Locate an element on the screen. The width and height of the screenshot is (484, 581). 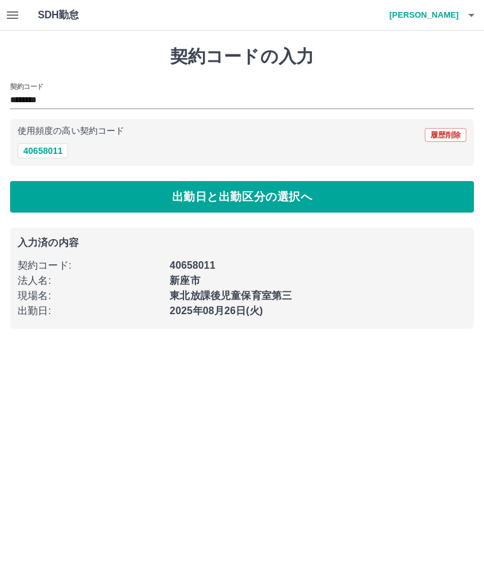
p: 現場名 : is located at coordinates (90, 296).